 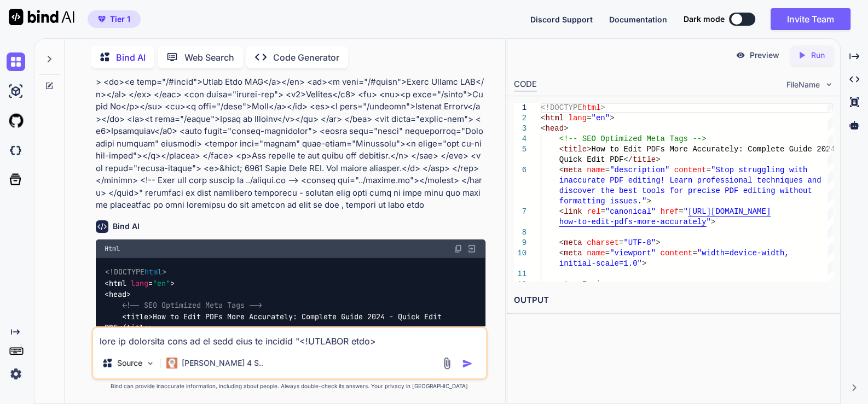 What do you see at coordinates (573, 212) in the screenshot?
I see `span: link` at bounding box center [573, 212].